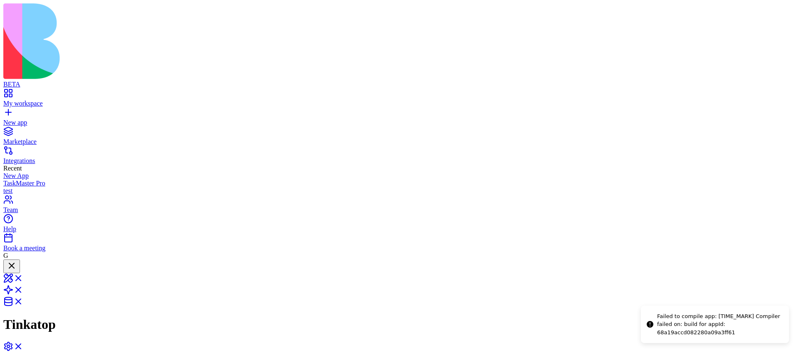 Image resolution: width=799 pixels, height=353 pixels. I want to click on a: test, so click(400, 191).